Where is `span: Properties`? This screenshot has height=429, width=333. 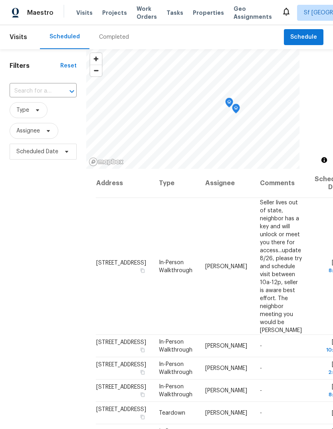 span: Properties is located at coordinates (208, 13).